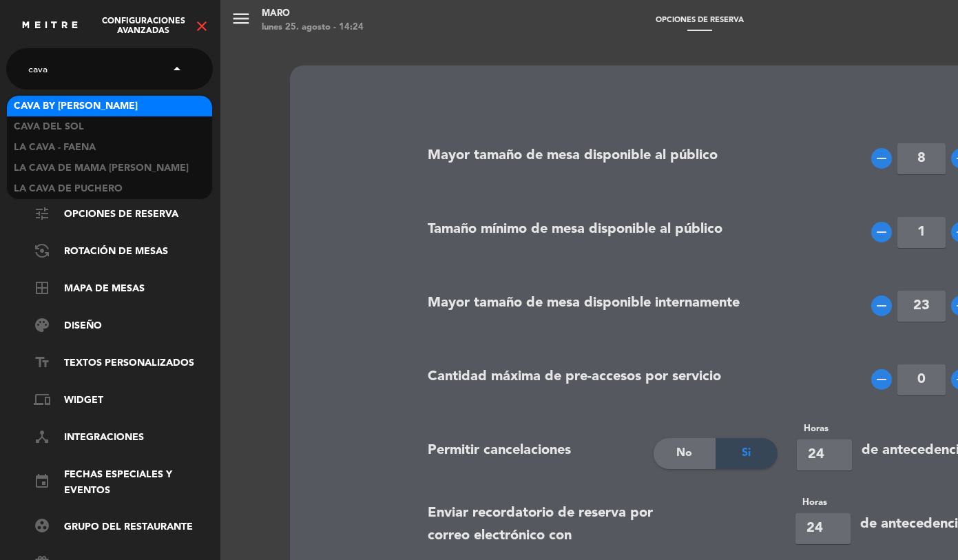  I want to click on span: Configuraciones avanzadas, so click(143, 26).